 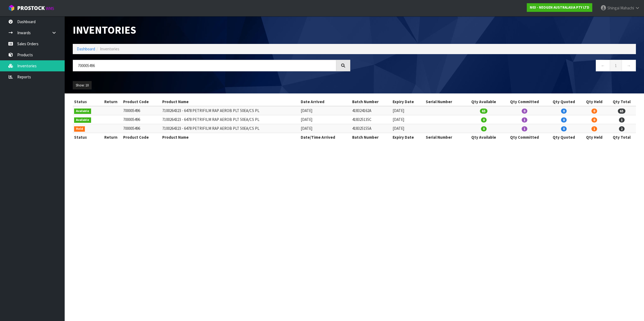 What do you see at coordinates (79, 129) in the screenshot?
I see `span: Held` at bounding box center [79, 129].